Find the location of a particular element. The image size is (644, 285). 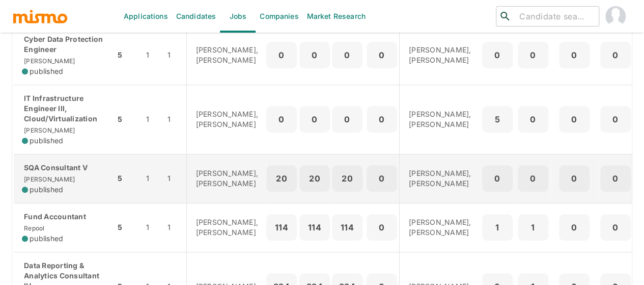

p: IT Infrastructure Engineer III, Cloud/Virtualization is located at coordinates (64, 108).